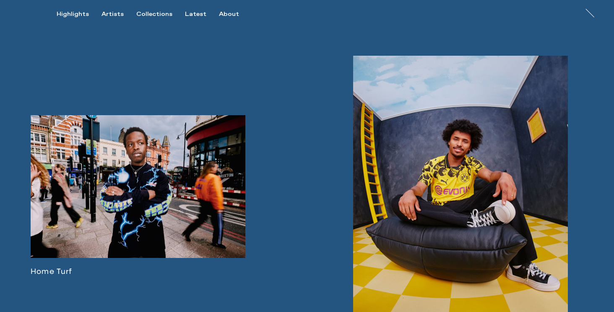 Image resolution: width=614 pixels, height=312 pixels. Describe the element at coordinates (73, 14) in the screenshot. I see `div: Highlights` at that location.